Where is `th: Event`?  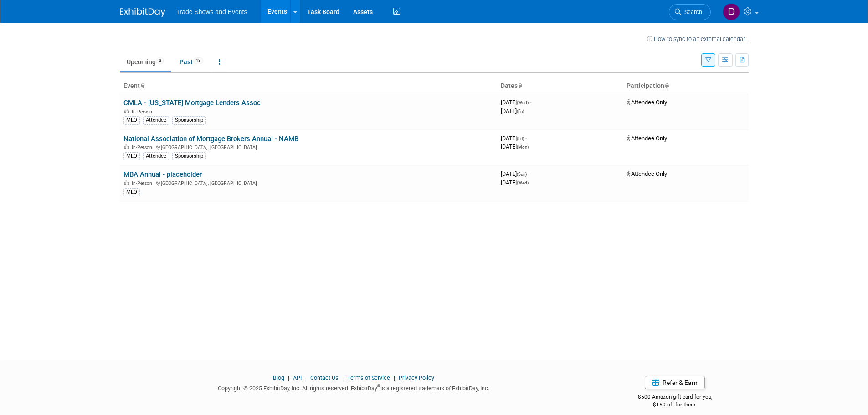 th: Event is located at coordinates (308, 86).